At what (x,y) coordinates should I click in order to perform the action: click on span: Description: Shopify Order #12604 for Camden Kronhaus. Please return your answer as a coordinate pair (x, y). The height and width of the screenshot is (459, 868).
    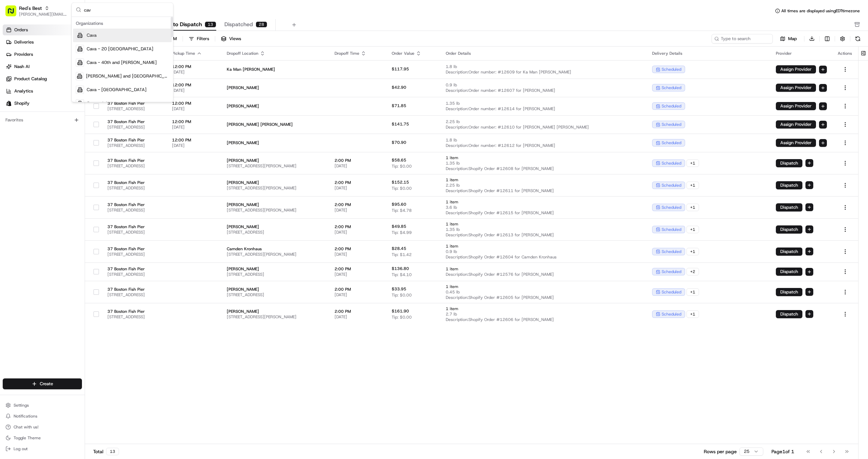
    Looking at the image, I should click on (543, 257).